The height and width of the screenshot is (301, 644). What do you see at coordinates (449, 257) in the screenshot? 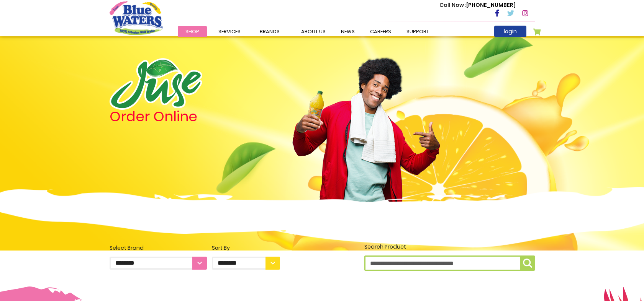
I see `label: Search Product` at bounding box center [449, 257].